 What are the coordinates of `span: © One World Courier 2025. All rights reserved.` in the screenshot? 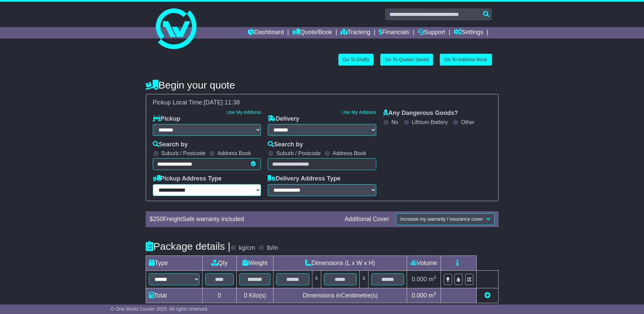 It's located at (159, 309).